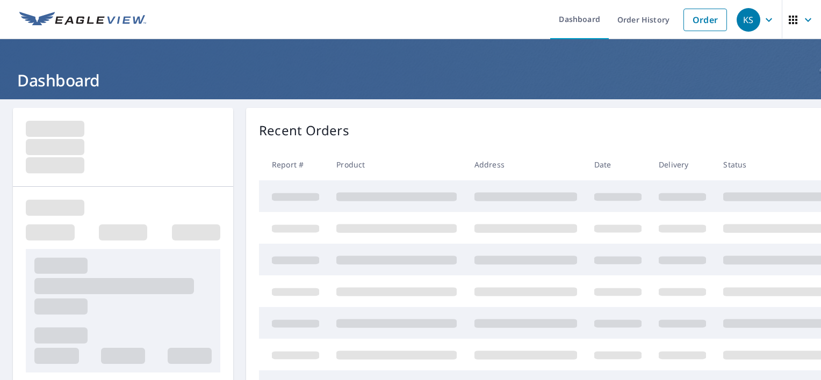 Image resolution: width=821 pixels, height=380 pixels. Describe the element at coordinates (682, 164) in the screenshot. I see `th: Delivery` at that location.